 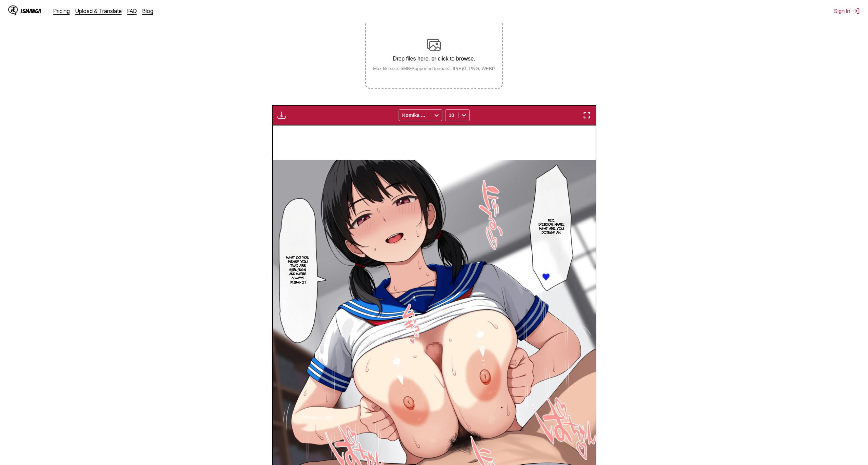 What do you see at coordinates (99, 11) in the screenshot?
I see `a: Upload & Translate` at bounding box center [99, 11].